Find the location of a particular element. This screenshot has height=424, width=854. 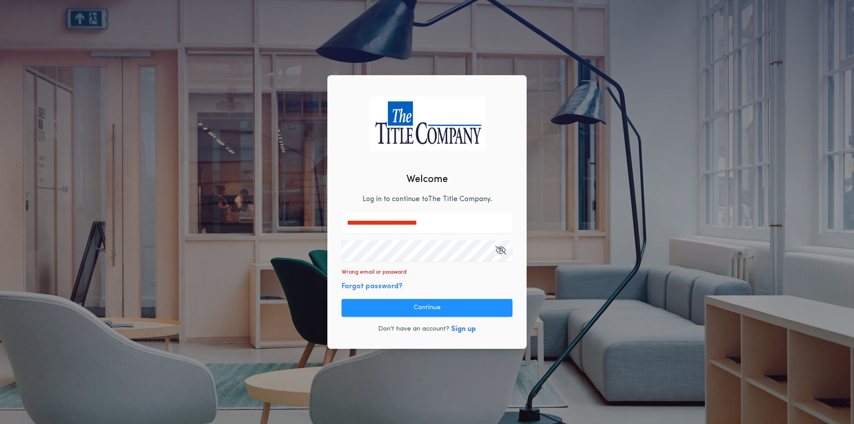

button: Sign up is located at coordinates (463, 329).